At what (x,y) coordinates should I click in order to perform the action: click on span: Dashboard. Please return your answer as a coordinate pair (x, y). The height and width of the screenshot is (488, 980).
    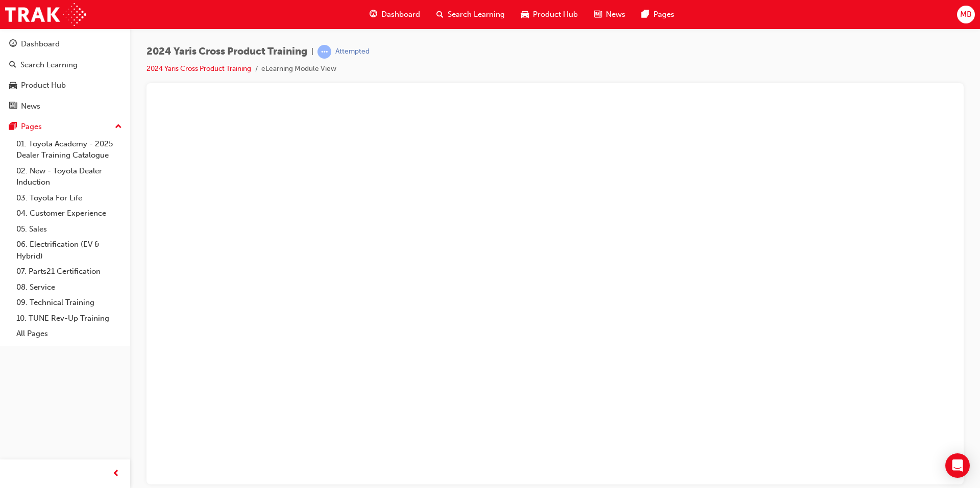
    Looking at the image, I should click on (401, 14).